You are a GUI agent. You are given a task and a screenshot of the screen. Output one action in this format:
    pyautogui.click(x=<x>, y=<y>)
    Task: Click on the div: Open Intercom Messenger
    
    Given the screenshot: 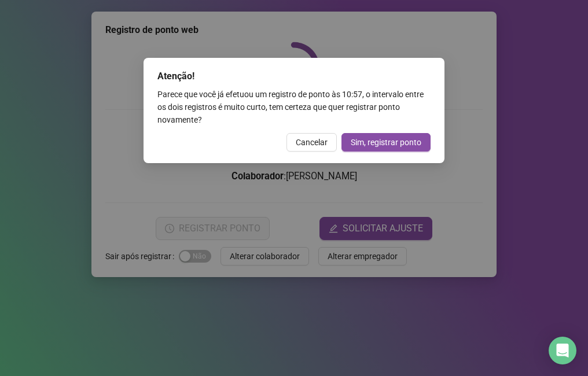 What is the action you would take?
    pyautogui.click(x=563, y=351)
    